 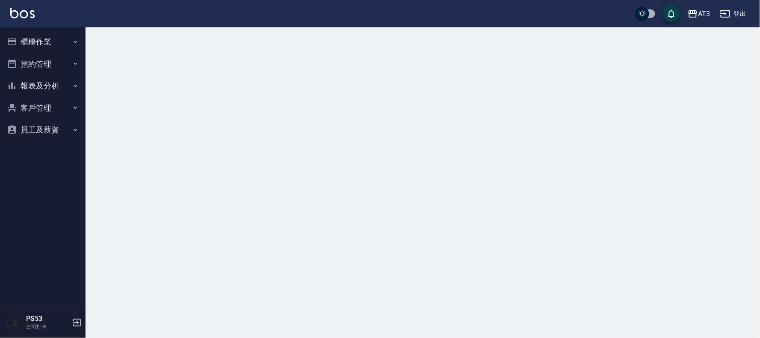 I want to click on img: Logo, so click(x=22, y=13).